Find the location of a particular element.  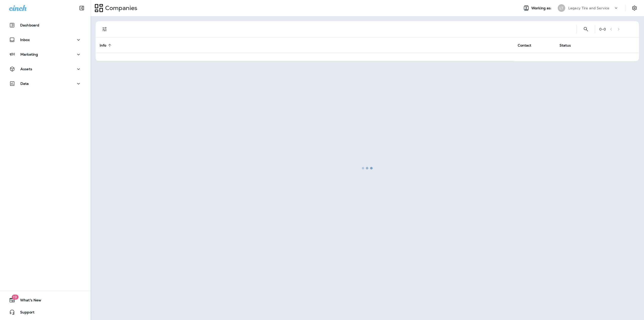

button: Inbox is located at coordinates (45, 40).